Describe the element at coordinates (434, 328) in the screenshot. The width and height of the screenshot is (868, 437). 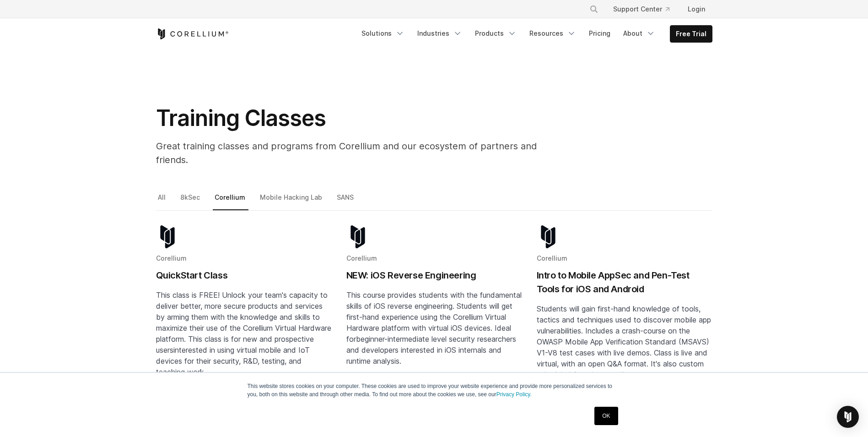
I see `p: This course provides students with the fundamental skills of iOS reverse engineering. Students wi...` at that location.